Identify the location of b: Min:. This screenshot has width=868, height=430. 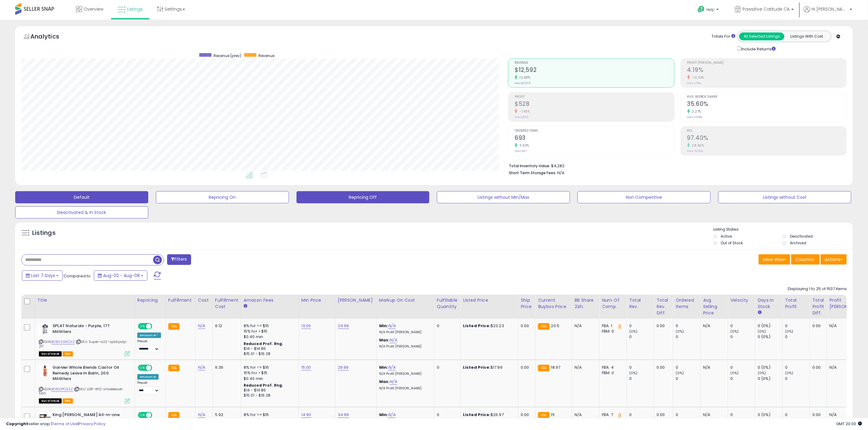
(383, 326).